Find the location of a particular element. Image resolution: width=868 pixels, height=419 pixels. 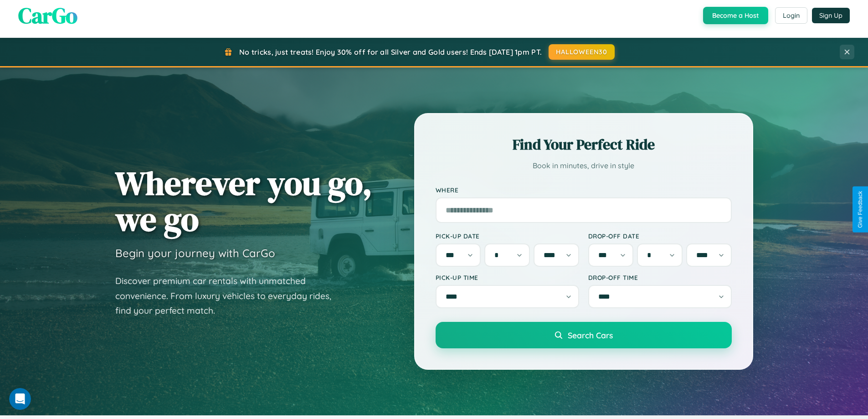

p: Book in minutes, drive in style is located at coordinates (584, 165).